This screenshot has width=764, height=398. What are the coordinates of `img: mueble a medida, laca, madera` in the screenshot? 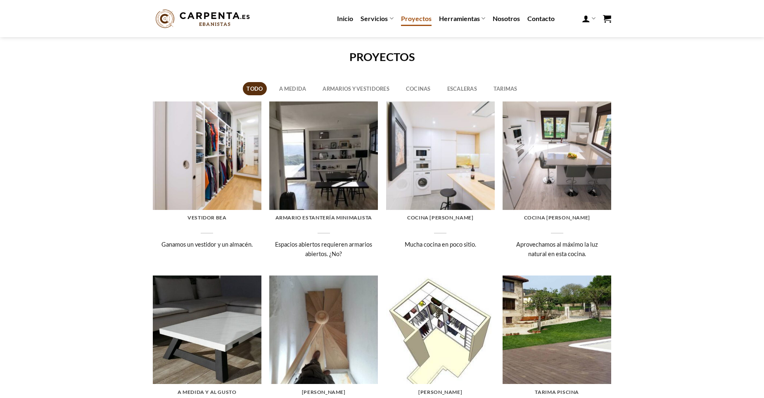 It's located at (207, 330).